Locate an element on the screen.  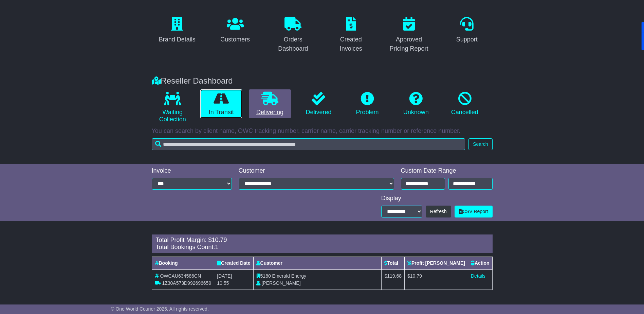
a: Customers is located at coordinates (235, 31).